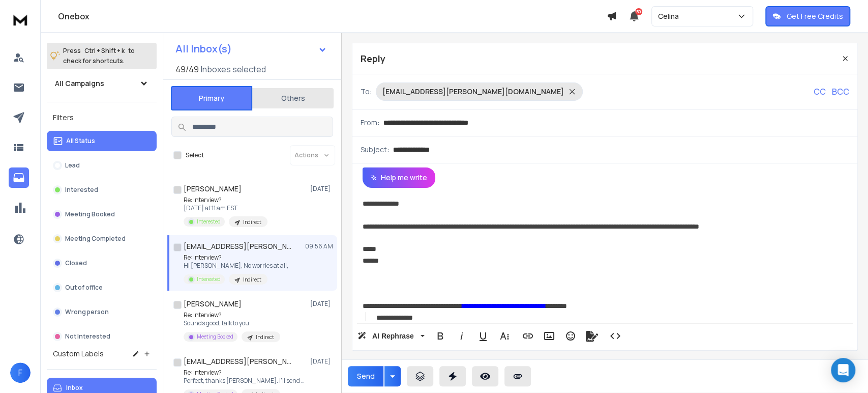  I want to click on p: Closed, so click(76, 263).